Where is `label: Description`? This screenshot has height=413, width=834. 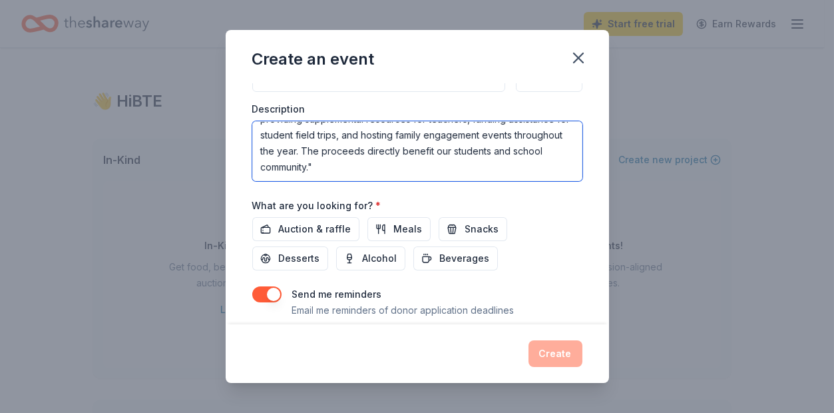
label: Description is located at coordinates (279, 109).